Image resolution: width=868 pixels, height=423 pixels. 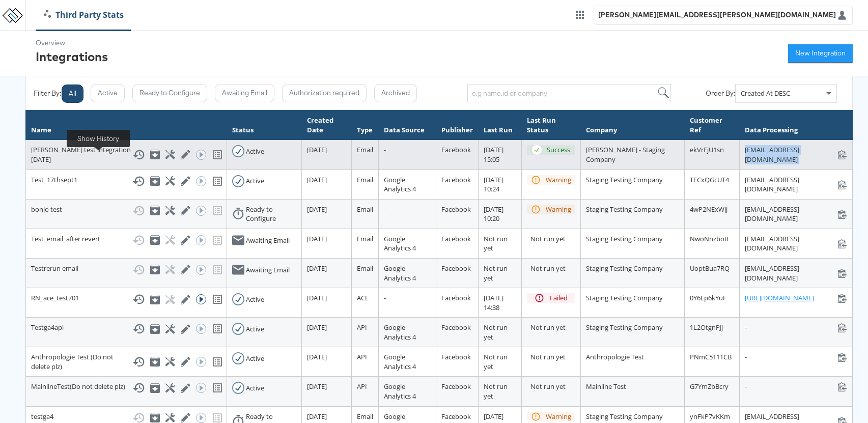 What do you see at coordinates (720, 93) in the screenshot?
I see `div: Order By:` at bounding box center [720, 93].